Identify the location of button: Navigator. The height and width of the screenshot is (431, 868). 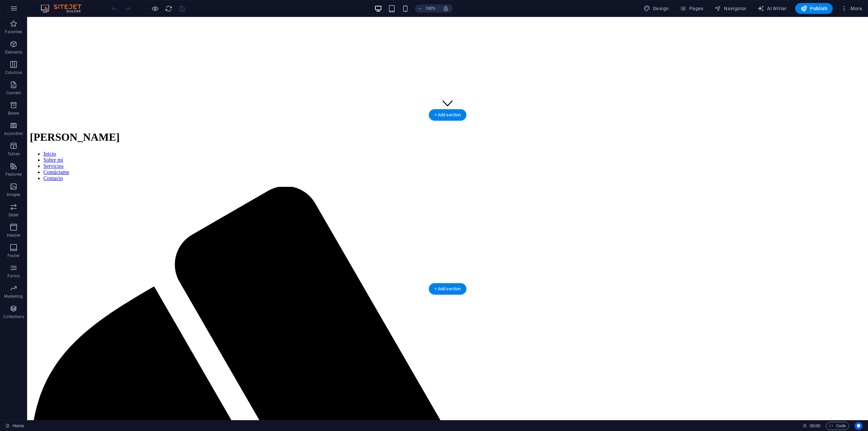
(730, 9).